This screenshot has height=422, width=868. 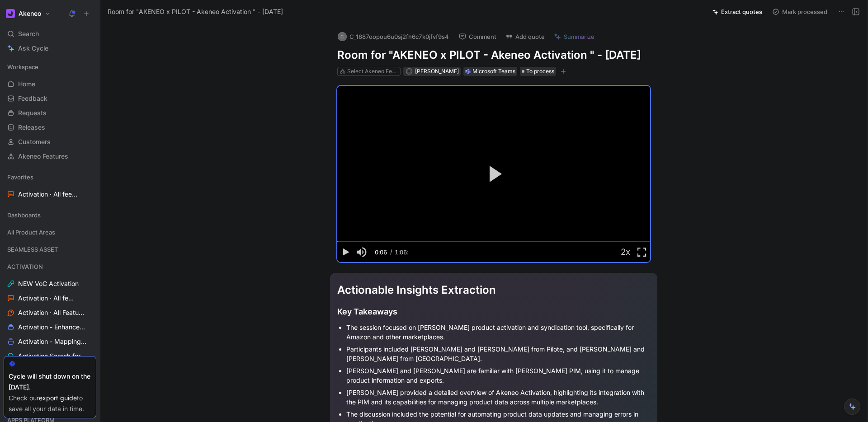 I want to click on div: Workspace, so click(x=50, y=67).